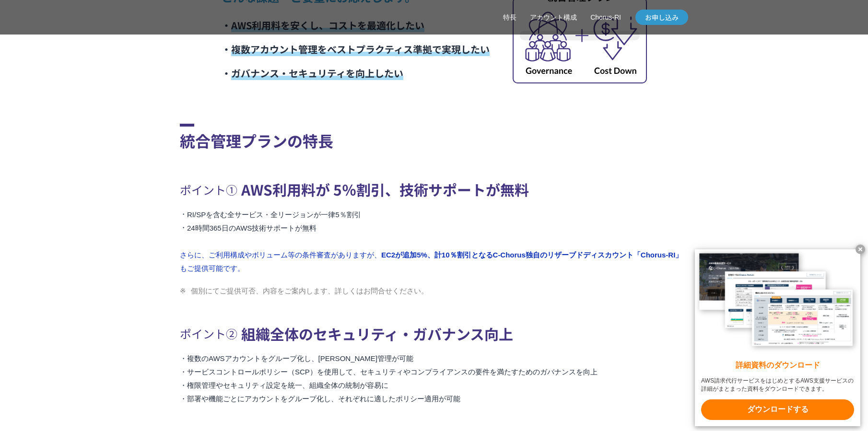 This screenshot has width=868, height=431. I want to click on x-t: AWS請求代行サービスをはじめとするAWS支援サービスの詳細がまとまった資料をダウンロードできます。, so click(777, 385).